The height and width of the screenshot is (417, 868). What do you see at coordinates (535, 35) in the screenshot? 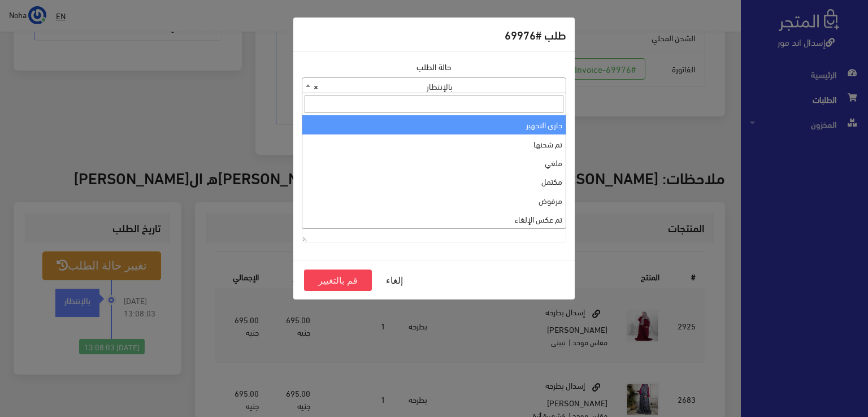
I see `h5: طلب #69976` at bounding box center [535, 35].